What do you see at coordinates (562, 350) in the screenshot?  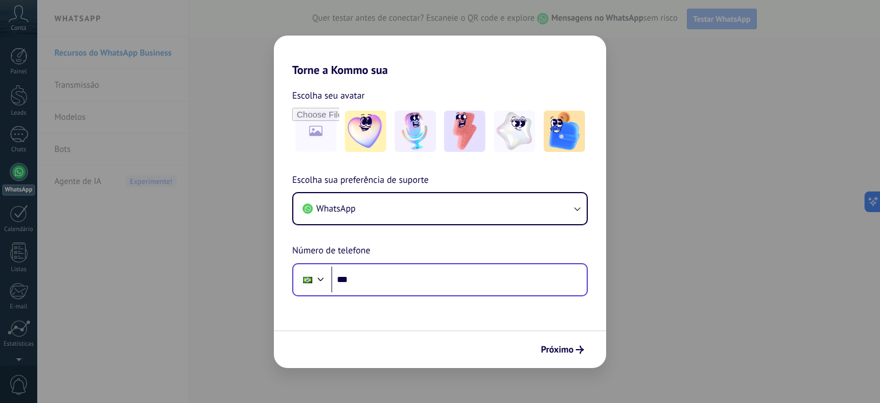 I see `button: Próximo` at bounding box center [562, 350].